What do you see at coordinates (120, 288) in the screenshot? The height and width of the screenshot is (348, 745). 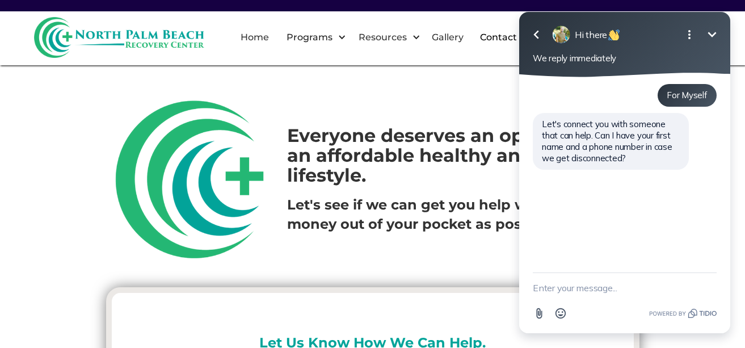 I see `textarea: New message` at bounding box center [120, 288].